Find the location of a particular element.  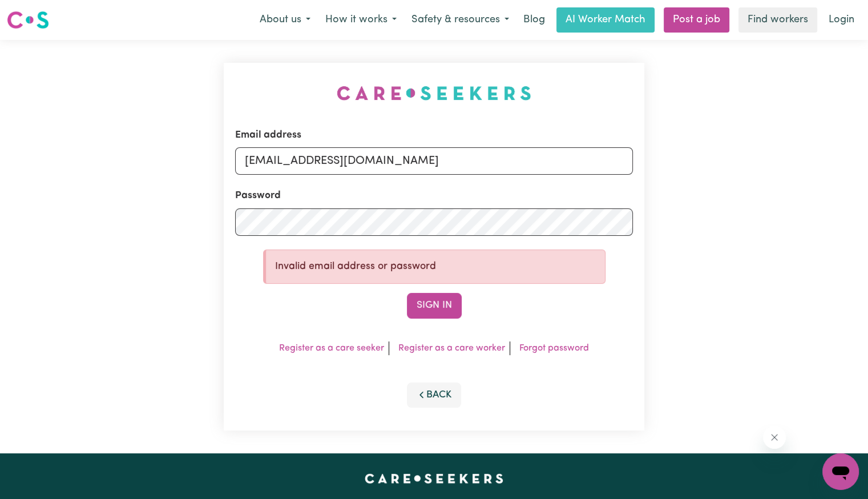

button: How it works is located at coordinates (361, 20).